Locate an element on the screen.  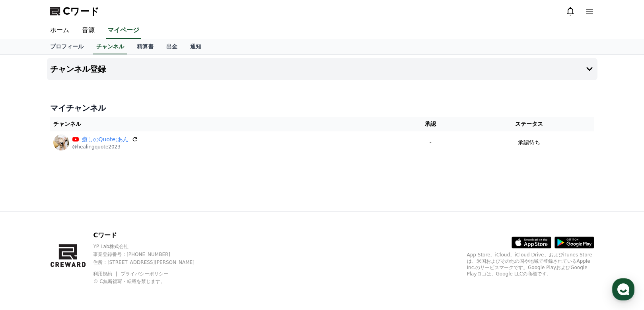
font: 通知 is located at coordinates (196, 46).